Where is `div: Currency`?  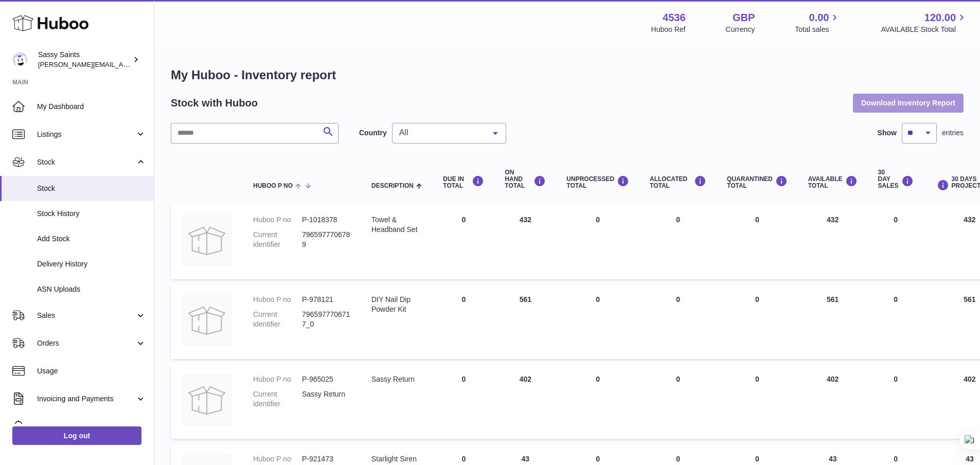 div: Currency is located at coordinates (740, 30).